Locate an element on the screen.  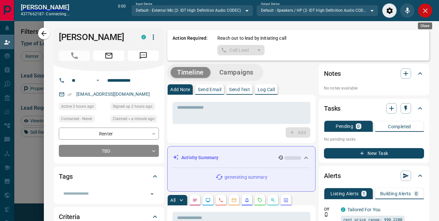
svg: Agent Actions is located at coordinates (286, 200).